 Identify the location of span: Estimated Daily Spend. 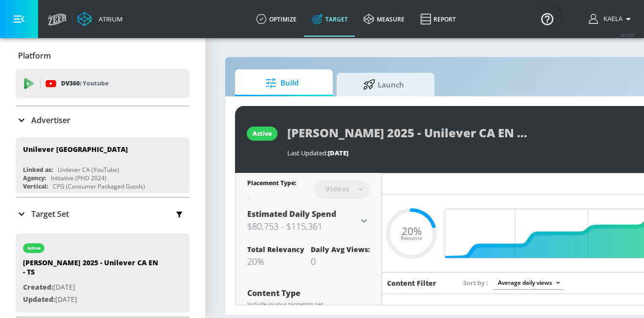
(292, 214).